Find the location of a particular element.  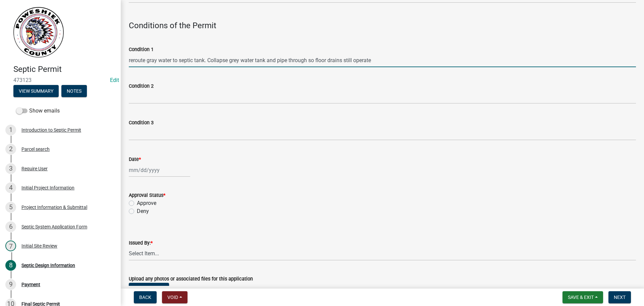

input: mm/dd/yyyy is located at coordinates (160, 170).